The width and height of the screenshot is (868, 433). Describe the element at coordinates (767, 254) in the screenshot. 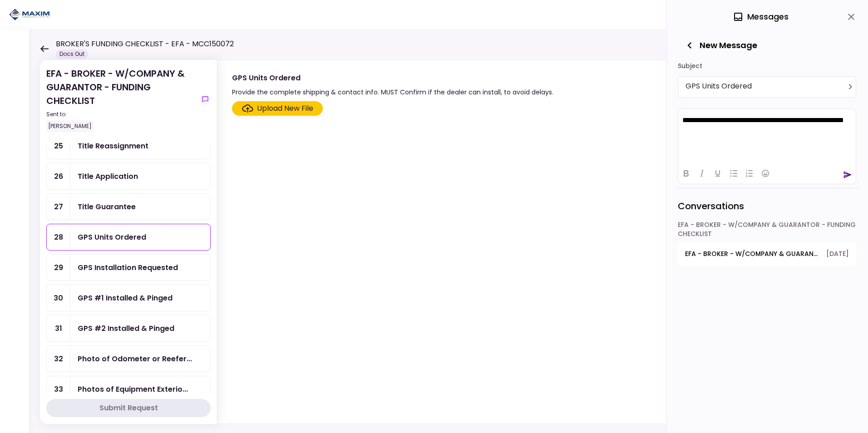

I see `button: open-conversation` at that location.